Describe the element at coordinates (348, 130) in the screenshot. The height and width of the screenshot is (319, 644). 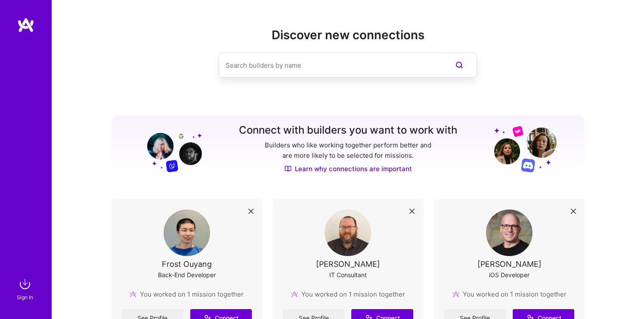
I see `h3: Connect with builders you want to work with` at that location.